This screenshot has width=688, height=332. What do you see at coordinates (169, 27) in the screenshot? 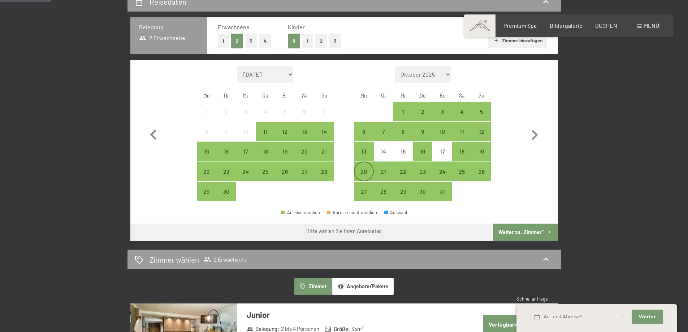
I see `h3: Belegung` at bounding box center [169, 27].